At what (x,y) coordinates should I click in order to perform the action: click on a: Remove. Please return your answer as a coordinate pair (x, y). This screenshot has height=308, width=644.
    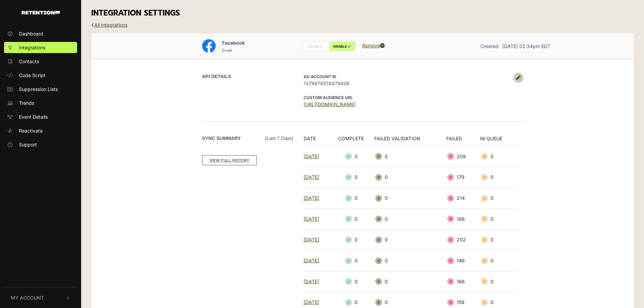
    Looking at the image, I should click on (373, 45).